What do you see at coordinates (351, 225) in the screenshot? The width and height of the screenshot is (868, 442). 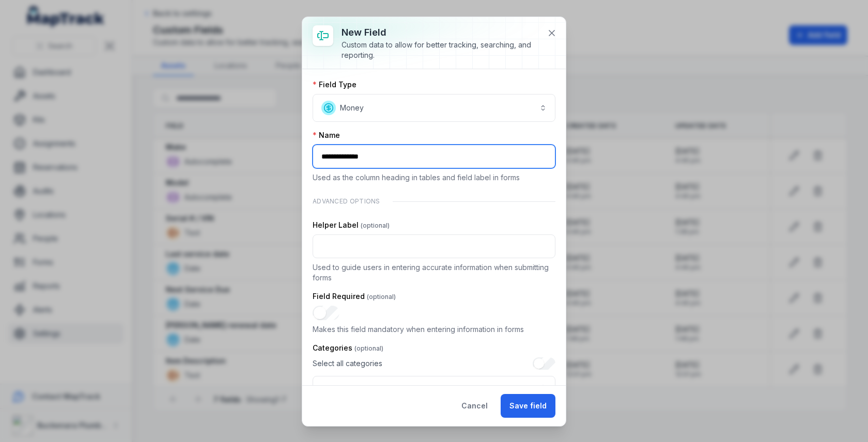 I see `label: Helper Label` at bounding box center [351, 225].